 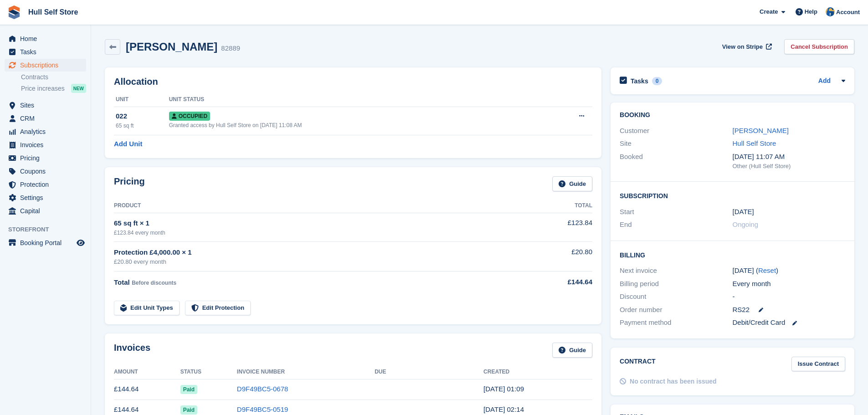 What do you see at coordinates (676, 284) in the screenshot?
I see `div: Billing period` at bounding box center [676, 284].